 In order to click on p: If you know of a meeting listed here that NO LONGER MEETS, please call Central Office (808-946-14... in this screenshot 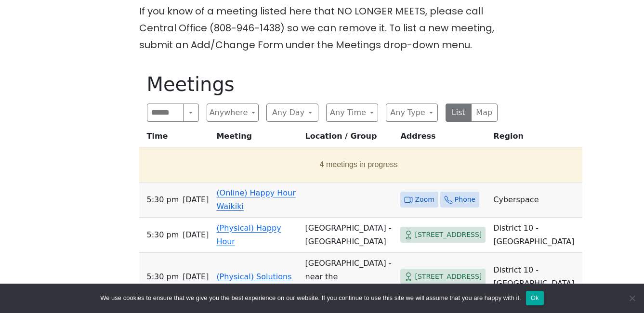, I will do `click(323, 28)`.